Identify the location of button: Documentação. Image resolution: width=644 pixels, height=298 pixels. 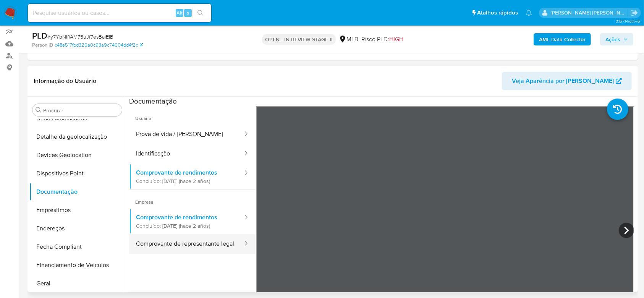
(77, 192).